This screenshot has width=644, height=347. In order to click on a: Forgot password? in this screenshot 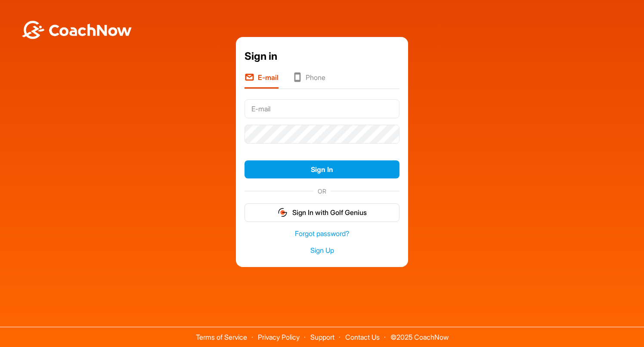, I will do `click(322, 233)`.